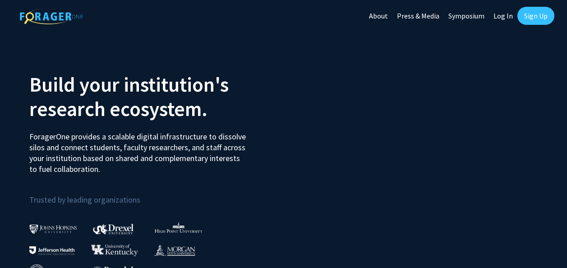  What do you see at coordinates (536, 16) in the screenshot?
I see `a: Sign Up` at bounding box center [536, 16].